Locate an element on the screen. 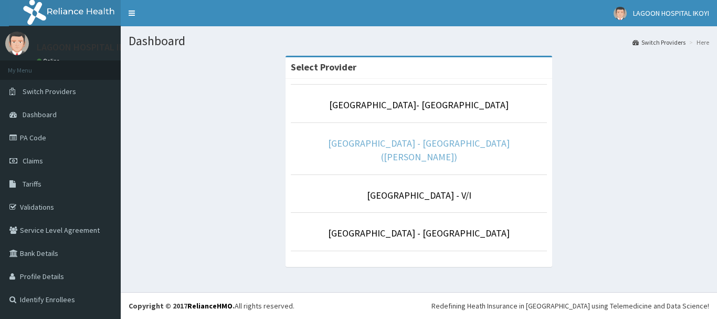  span: Switch Providers is located at coordinates (49, 91).